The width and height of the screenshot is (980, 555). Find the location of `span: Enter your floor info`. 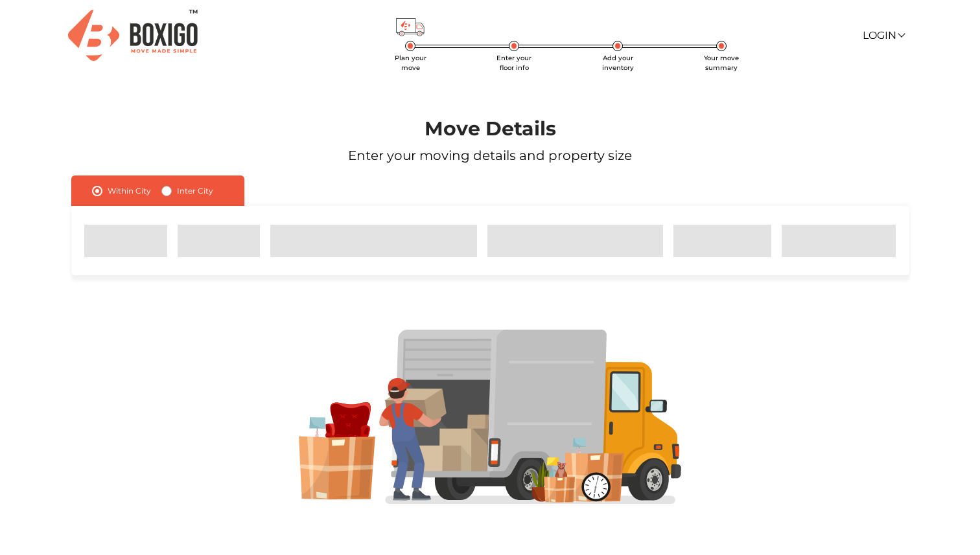

span: Enter your floor info is located at coordinates (514, 63).